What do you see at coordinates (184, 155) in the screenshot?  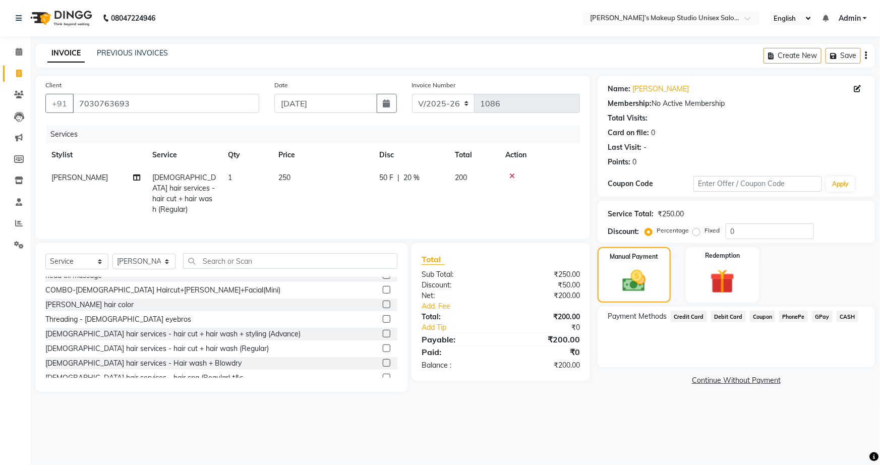 I see `th: Service` at bounding box center [184, 155].